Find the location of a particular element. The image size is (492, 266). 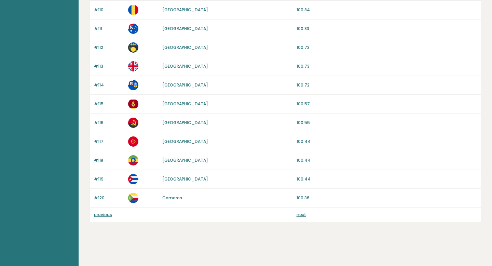

p: #111 is located at coordinates (109, 29).